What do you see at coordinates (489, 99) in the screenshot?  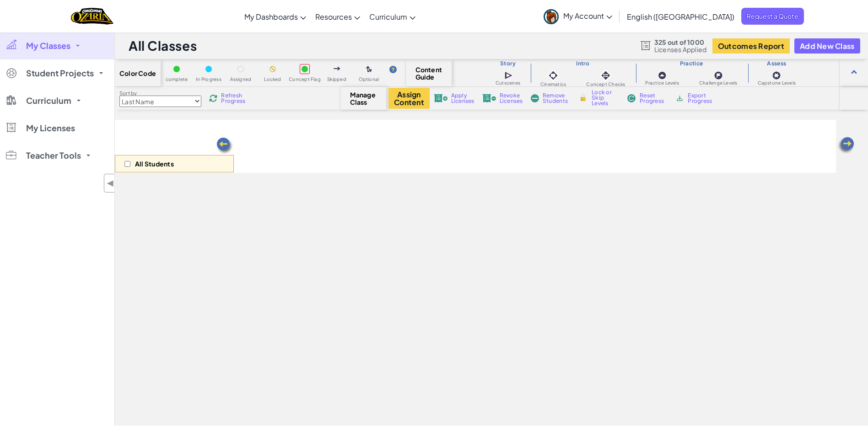 I see `img: IconLicenseRevoke.svg` at bounding box center [489, 99].